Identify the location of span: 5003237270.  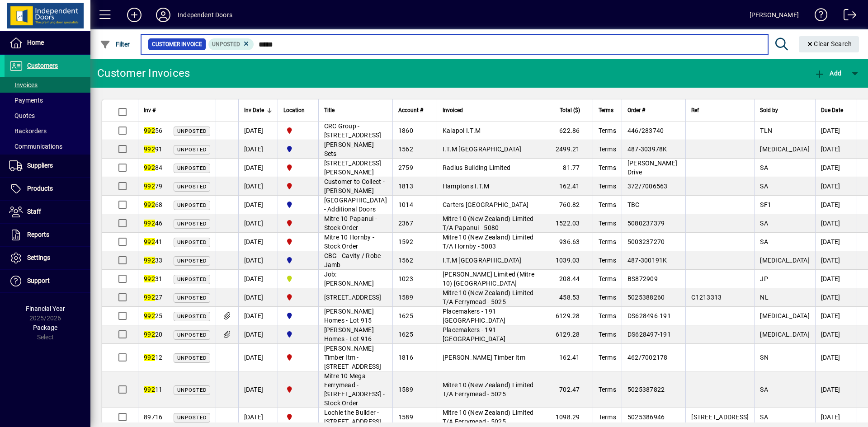
(646, 242).